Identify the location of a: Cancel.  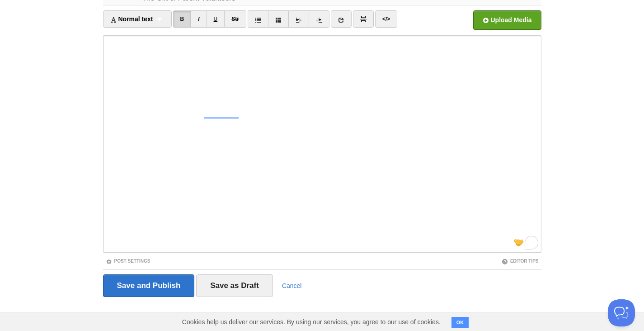
(292, 286).